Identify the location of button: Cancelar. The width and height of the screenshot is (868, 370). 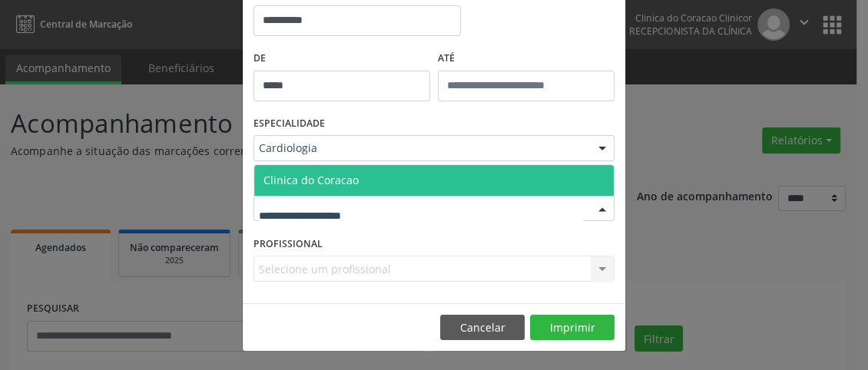
(482, 328).